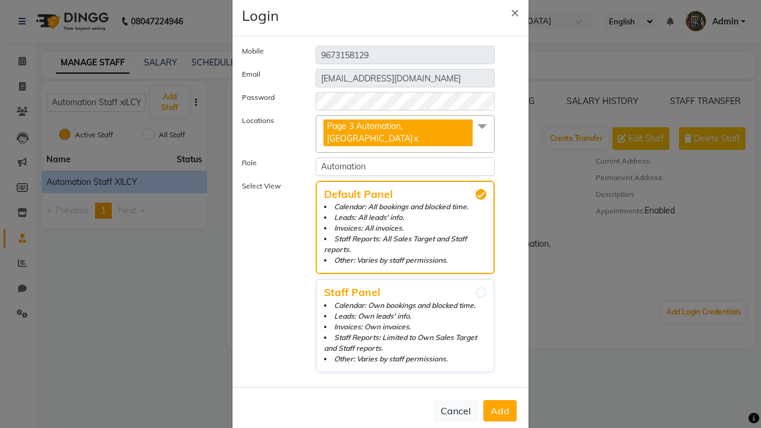  Describe the element at coordinates (270, 76) in the screenshot. I see `label: Email` at that location.